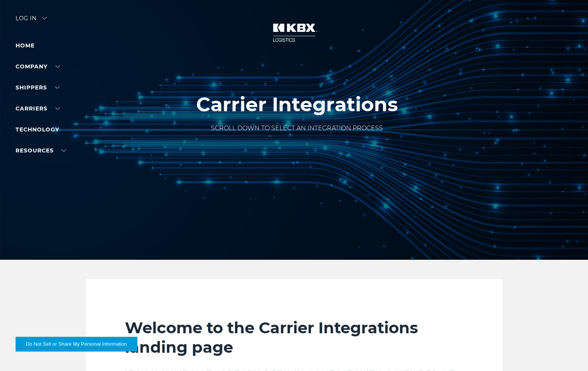 This screenshot has width=588, height=371. What do you see at coordinates (294, 33) in the screenshot?
I see `img: kbx logo` at bounding box center [294, 33].